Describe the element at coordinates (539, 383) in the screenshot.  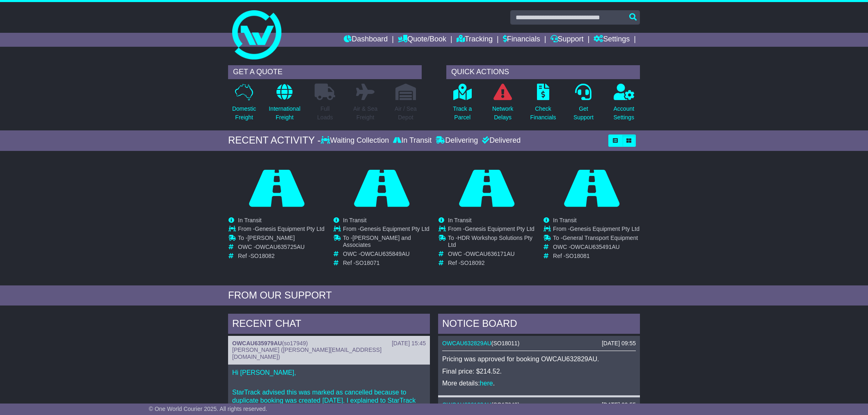
I see `p: More details: .` at that location.